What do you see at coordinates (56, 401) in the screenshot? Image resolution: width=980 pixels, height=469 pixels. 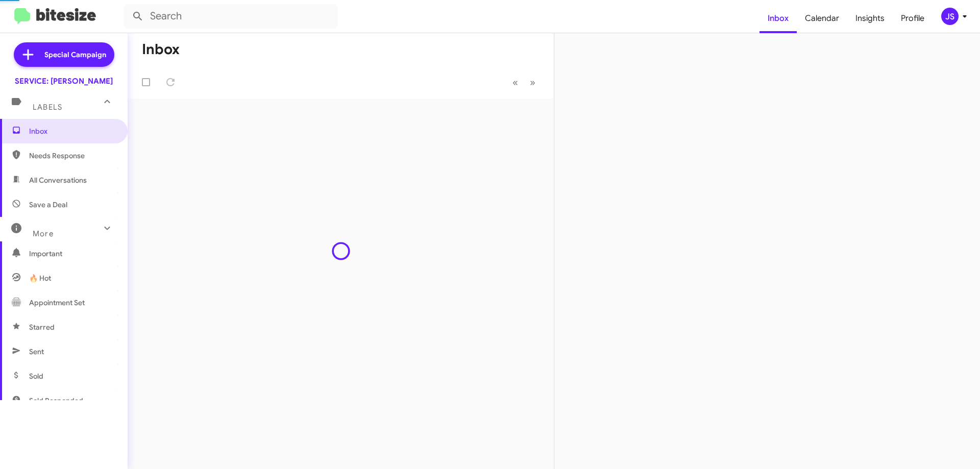 I see `span: Sold Responded` at bounding box center [56, 401].